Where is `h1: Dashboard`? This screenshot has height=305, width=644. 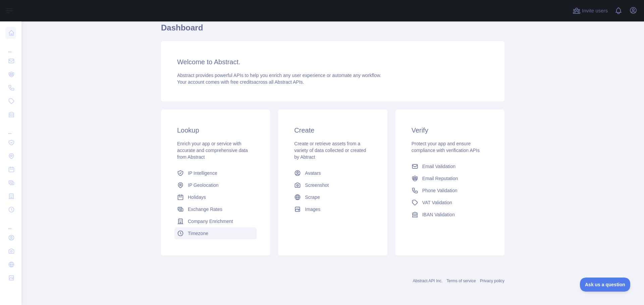
h1: Dashboard is located at coordinates (333, 30).